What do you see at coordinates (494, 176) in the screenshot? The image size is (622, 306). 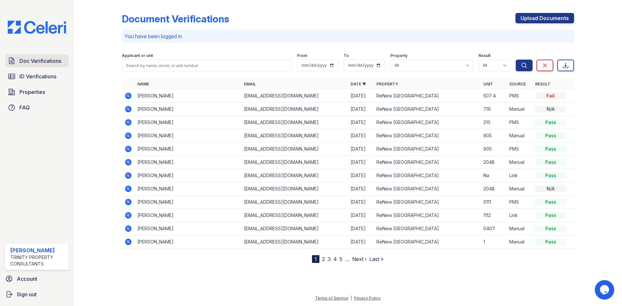 I see `td: Na` at bounding box center [494, 176].